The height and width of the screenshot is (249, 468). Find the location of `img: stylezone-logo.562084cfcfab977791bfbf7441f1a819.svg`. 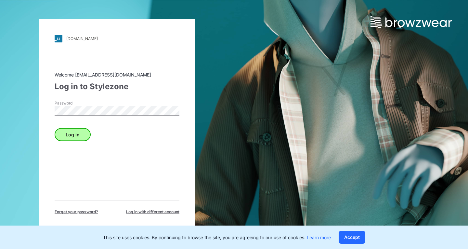

img: stylezone-logo.562084cfcfab977791bfbf7441f1a819.svg is located at coordinates (58, 38).